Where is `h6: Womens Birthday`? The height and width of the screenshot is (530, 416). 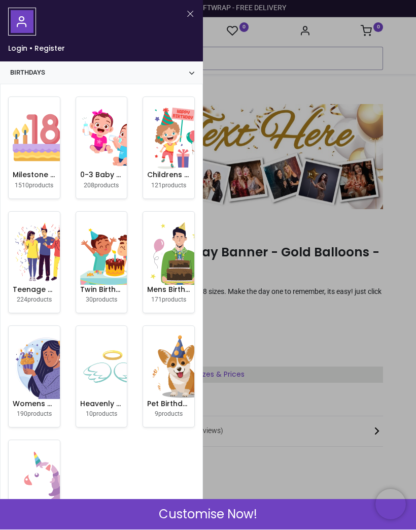 h6: Womens Birthday is located at coordinates (34, 404).